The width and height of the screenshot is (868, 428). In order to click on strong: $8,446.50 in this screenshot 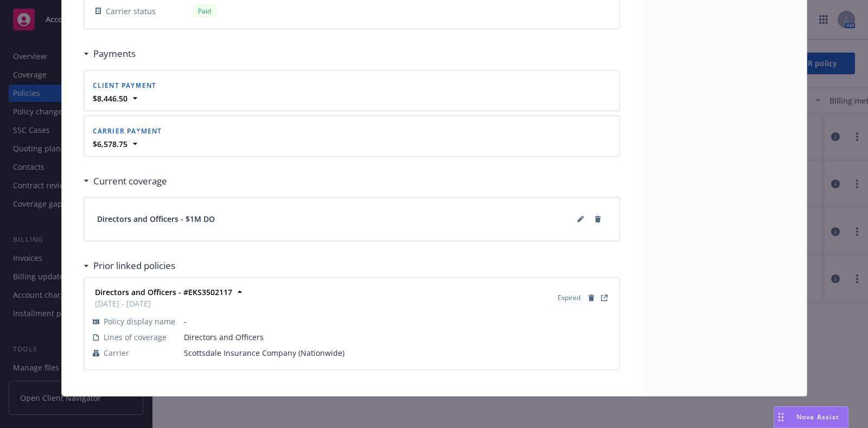, I will do `click(110, 98)`.